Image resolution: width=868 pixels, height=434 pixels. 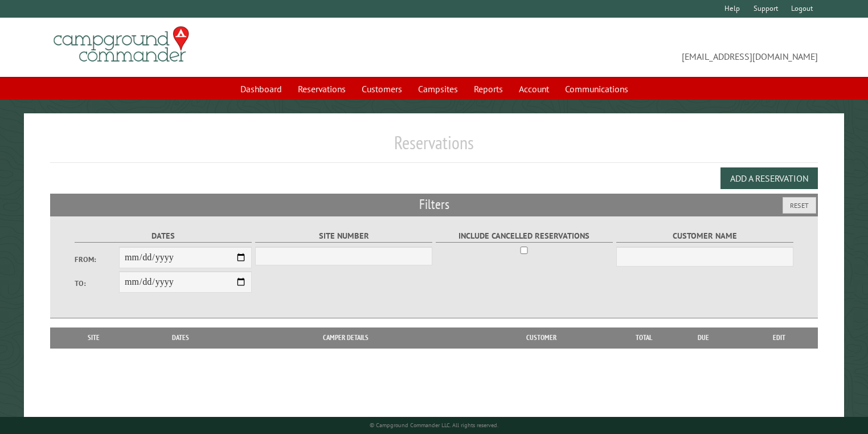 What do you see at coordinates (434, 425) in the screenshot?
I see `small: © Campground Commander LLC. All rights reserved.` at bounding box center [434, 425].